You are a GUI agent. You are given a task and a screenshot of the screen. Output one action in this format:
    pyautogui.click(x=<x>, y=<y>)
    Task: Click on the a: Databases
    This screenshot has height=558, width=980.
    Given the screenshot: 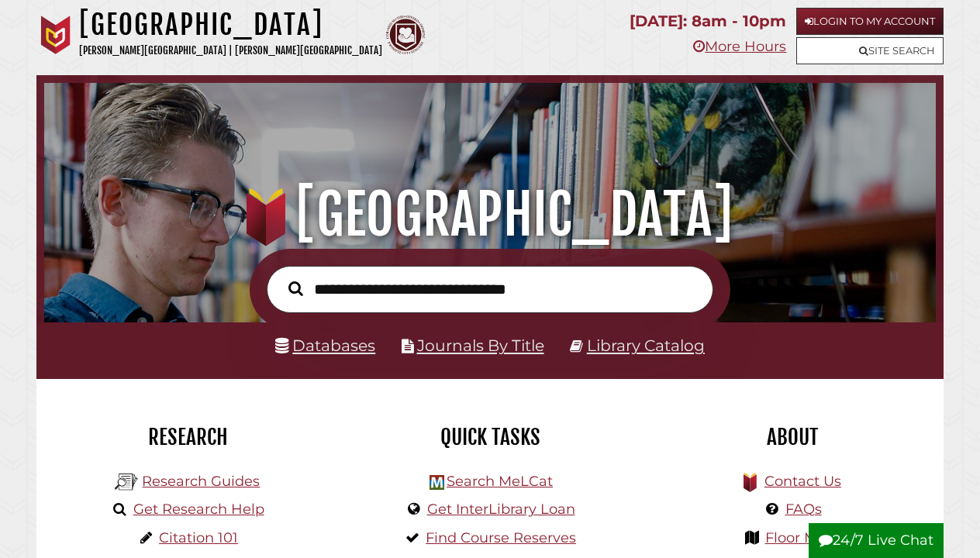 What is the action you would take?
    pyautogui.click(x=325, y=345)
    